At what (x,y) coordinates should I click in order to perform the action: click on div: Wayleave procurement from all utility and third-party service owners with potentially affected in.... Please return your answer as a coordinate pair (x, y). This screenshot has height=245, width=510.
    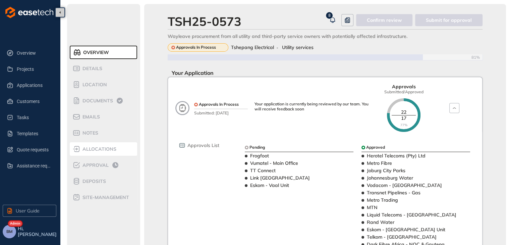
    Looking at the image, I should click on (325, 36).